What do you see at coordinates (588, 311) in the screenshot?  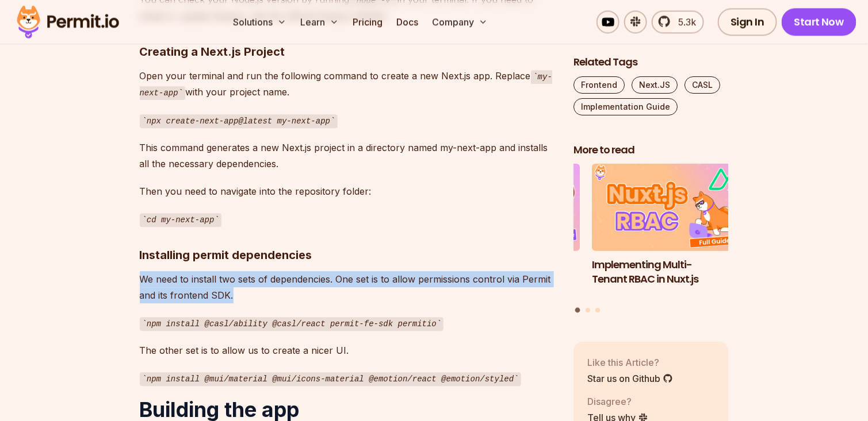 I see `button: Go to slide 2` at bounding box center [588, 311].